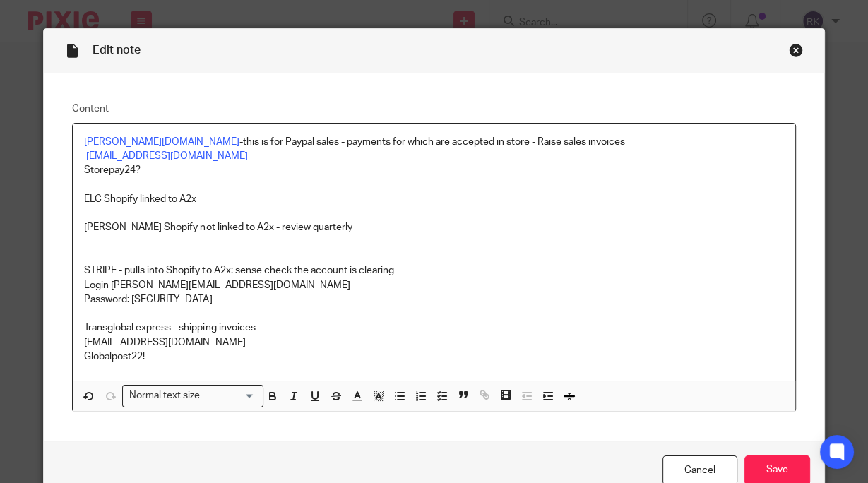 The width and height of the screenshot is (868, 483). Describe the element at coordinates (193, 395) in the screenshot. I see `div: Search for option` at that location.